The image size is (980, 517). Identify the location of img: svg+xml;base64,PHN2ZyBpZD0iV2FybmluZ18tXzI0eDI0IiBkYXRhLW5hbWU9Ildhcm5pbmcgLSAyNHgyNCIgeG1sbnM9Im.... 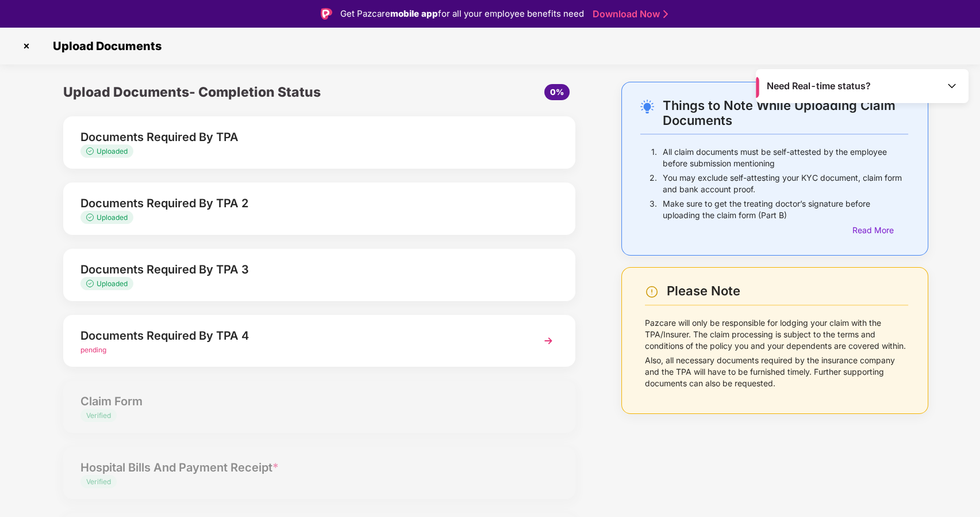
(652, 292).